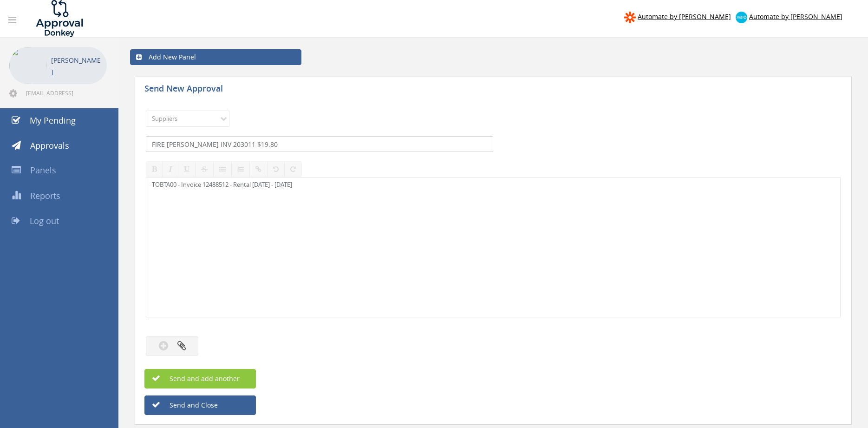 The image size is (868, 428). I want to click on span: Send and add another, so click(195, 378).